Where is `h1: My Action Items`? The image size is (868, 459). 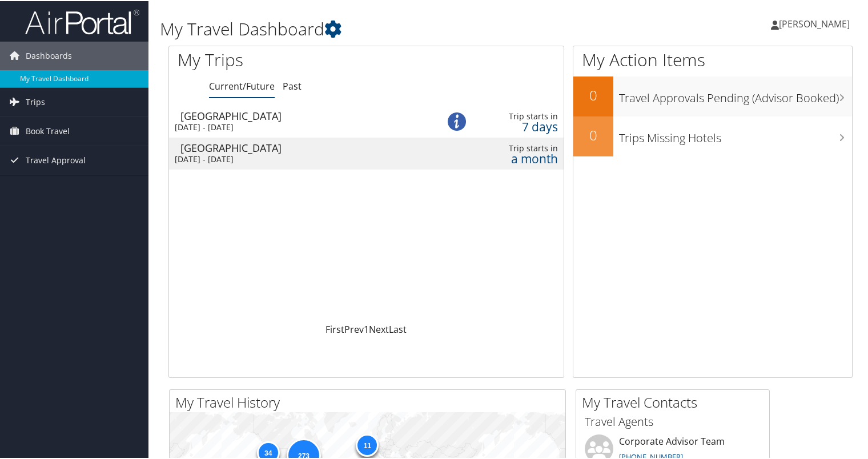 h1: My Action Items is located at coordinates (713, 59).